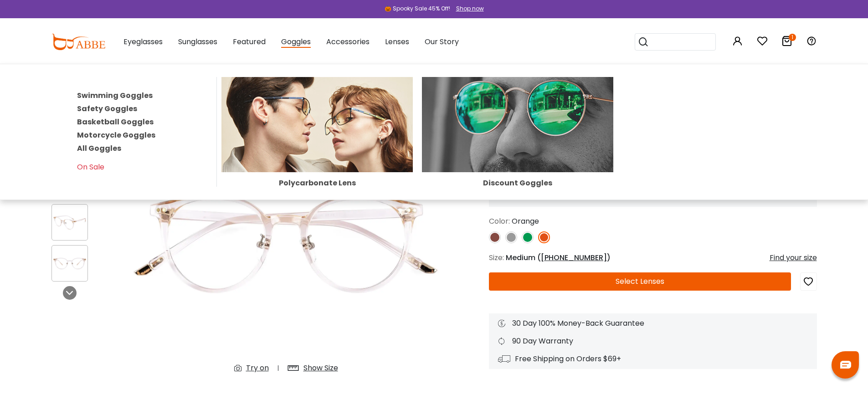 Image resolution: width=868 pixels, height=415 pixels. Describe the element at coordinates (348, 42) in the screenshot. I see `span: Accessories` at that location.